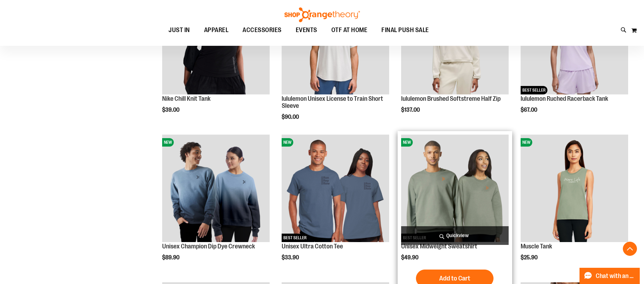 The height and width of the screenshot is (284, 644). I want to click on span: Quickview, so click(455, 236).